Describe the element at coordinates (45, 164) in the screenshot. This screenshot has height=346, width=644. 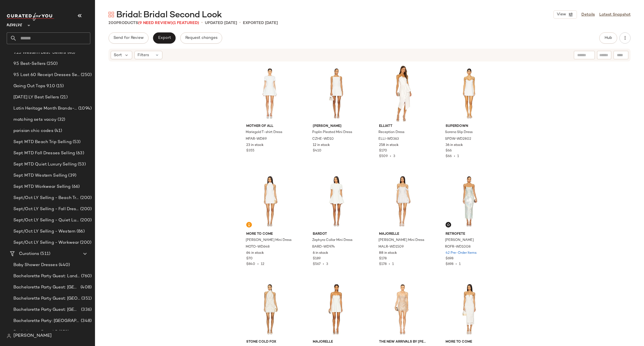
I see `span: Sept MTD Quiet Luxury Selling` at that location.